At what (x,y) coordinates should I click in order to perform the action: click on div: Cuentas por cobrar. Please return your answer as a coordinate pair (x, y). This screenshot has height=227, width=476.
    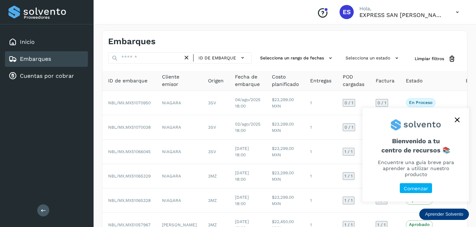
    Looking at the image, I should click on (46, 76).